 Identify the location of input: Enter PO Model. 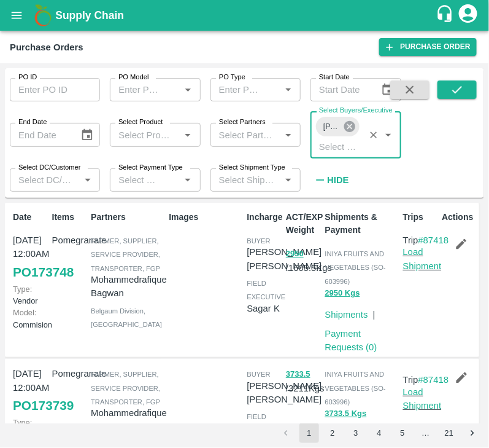
(137, 90).